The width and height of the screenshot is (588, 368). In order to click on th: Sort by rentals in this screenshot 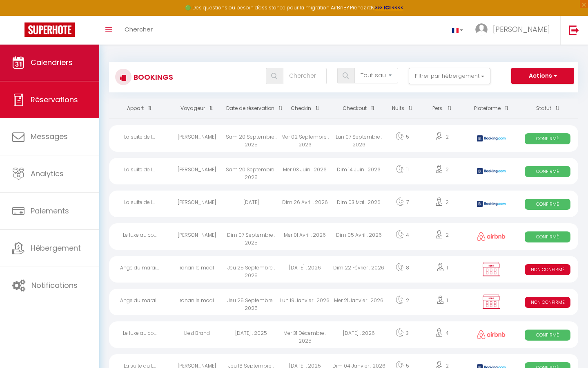, I will do `click(139, 108)`.